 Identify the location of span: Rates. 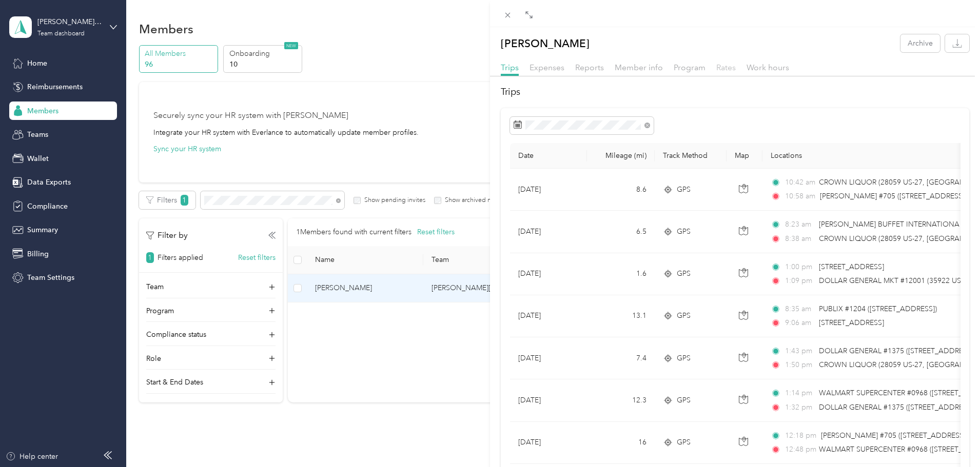
(726, 67).